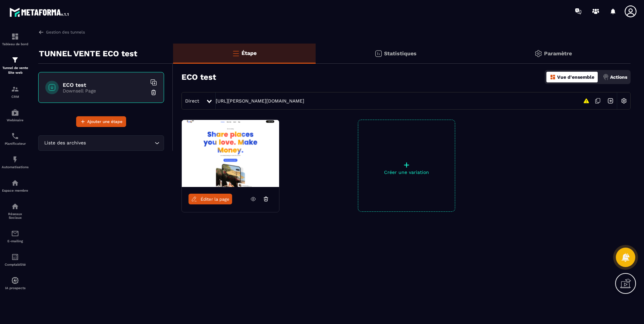 The image size is (644, 324). What do you see at coordinates (624, 101) in the screenshot?
I see `img: setting-w.858f3a88.svg` at bounding box center [624, 101].